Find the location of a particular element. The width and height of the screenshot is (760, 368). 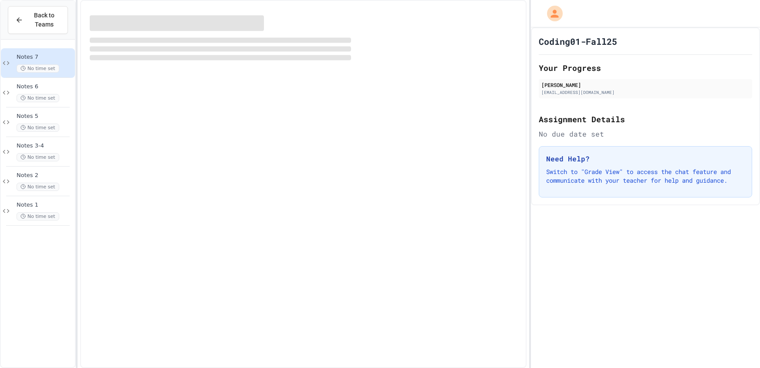

p: Switch to "Grade View" to access the chat feature and communicate with your teacher for help and ... is located at coordinates (645, 176).